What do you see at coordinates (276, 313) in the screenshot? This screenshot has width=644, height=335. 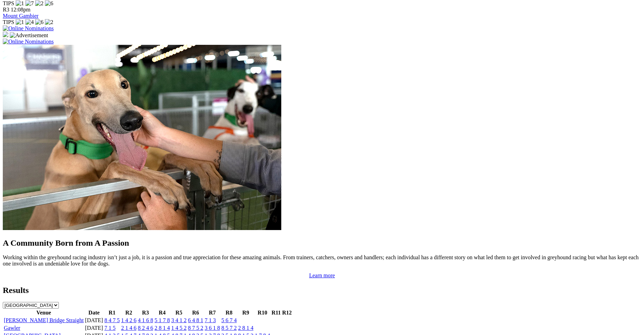 I see `th: R11` at bounding box center [276, 313].